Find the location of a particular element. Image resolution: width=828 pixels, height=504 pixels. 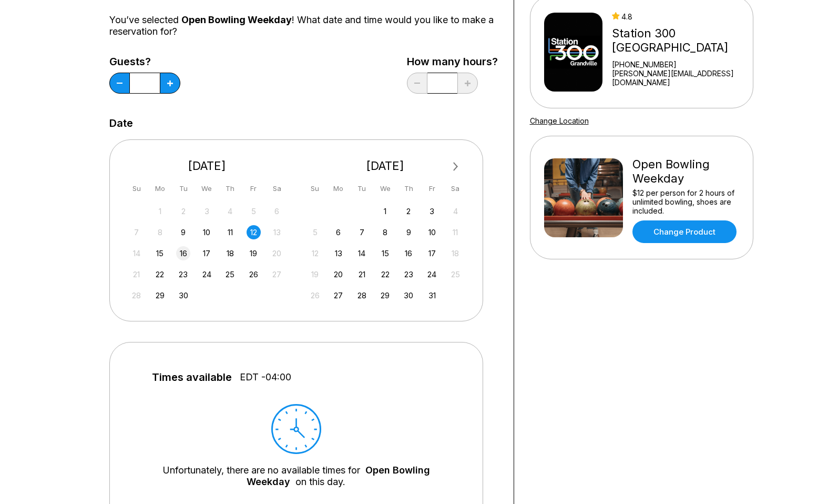

div: Not available Saturday, September 6th, 2025 is located at coordinates (276, 211).